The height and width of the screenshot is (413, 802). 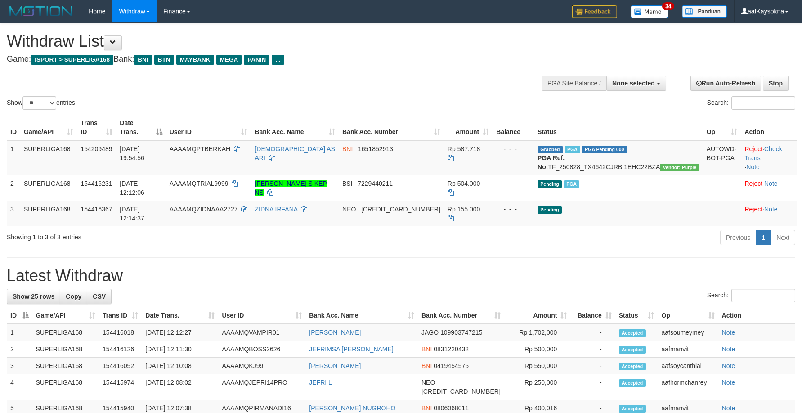 What do you see at coordinates (195, 60) in the screenshot?
I see `span: MAYBANK` at bounding box center [195, 60].